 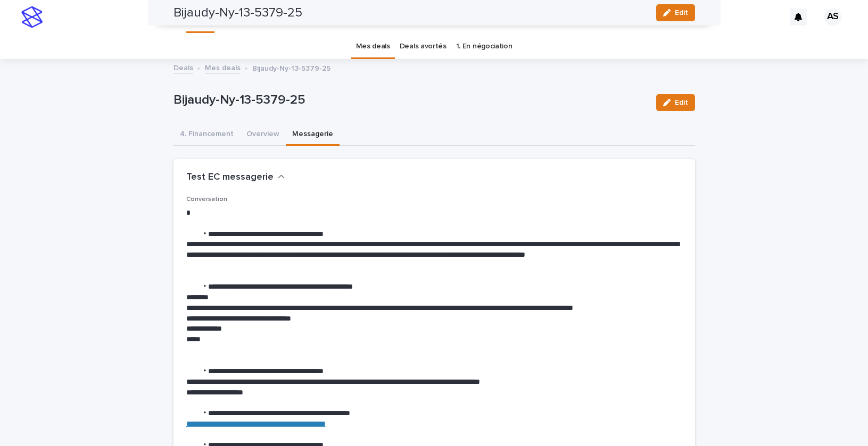 What do you see at coordinates (312, 135) in the screenshot?
I see `button: Messagerie` at bounding box center [312, 135].